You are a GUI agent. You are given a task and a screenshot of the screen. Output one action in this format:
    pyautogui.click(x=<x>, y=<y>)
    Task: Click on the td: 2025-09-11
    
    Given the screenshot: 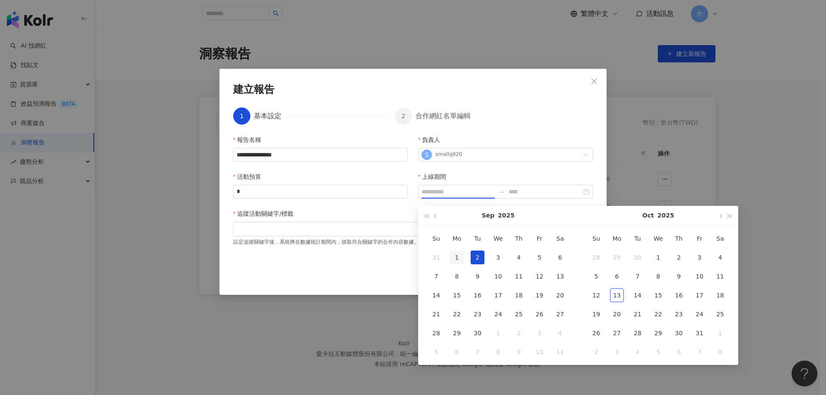 What is the action you would take?
    pyautogui.click(x=519, y=277)
    